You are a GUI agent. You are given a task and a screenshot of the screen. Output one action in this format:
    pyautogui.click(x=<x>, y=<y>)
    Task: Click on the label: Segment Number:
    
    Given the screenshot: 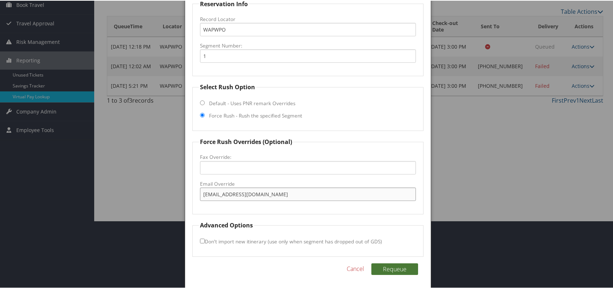 What is the action you would take?
    pyautogui.click(x=308, y=45)
    